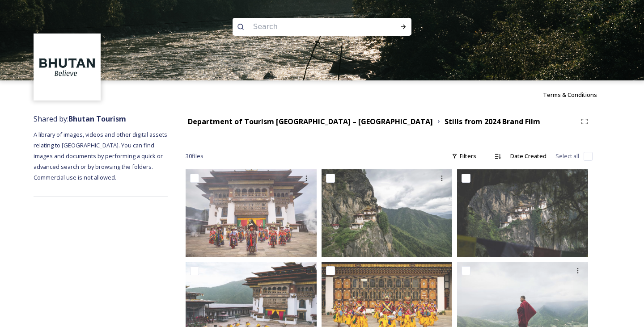 Image resolution: width=644 pixels, height=327 pixels. I want to click on img: _MG_7679-Enhanced-NR-Edit.jpg, so click(522, 213).